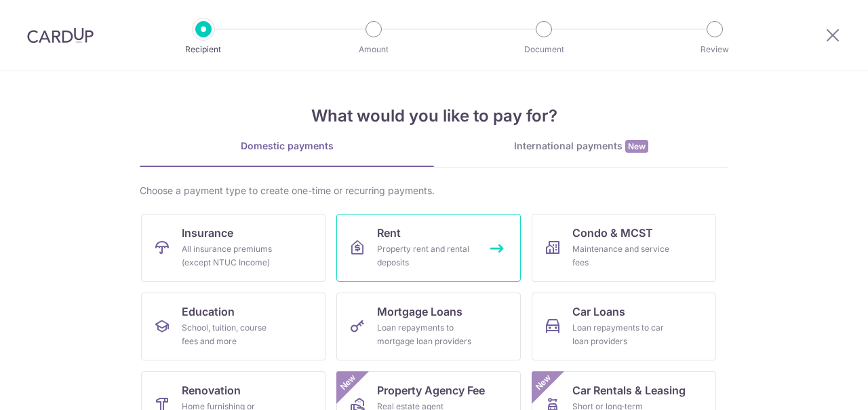 This screenshot has width=868, height=410. What do you see at coordinates (629, 390) in the screenshot?
I see `span: Car Rentals & Leasing` at bounding box center [629, 390].